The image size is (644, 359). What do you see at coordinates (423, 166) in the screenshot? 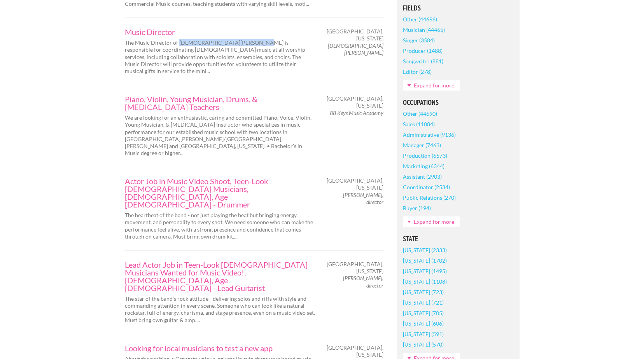
I see `a: Marketing (6344)` at bounding box center [423, 166].